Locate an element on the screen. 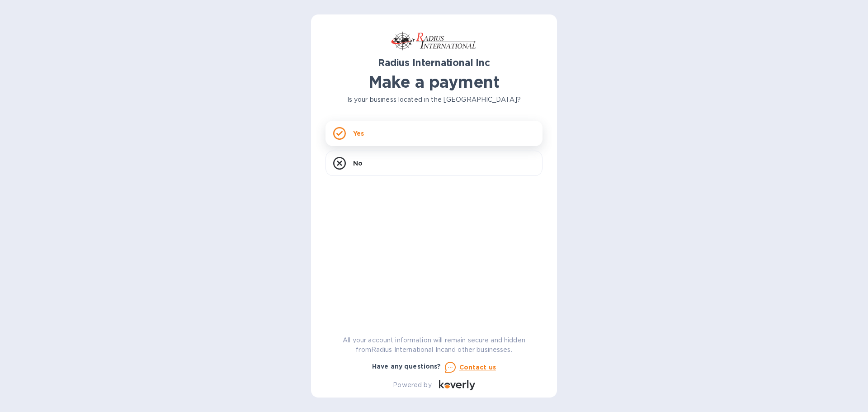 Image resolution: width=868 pixels, height=412 pixels. u: Contact us is located at coordinates (478, 367).